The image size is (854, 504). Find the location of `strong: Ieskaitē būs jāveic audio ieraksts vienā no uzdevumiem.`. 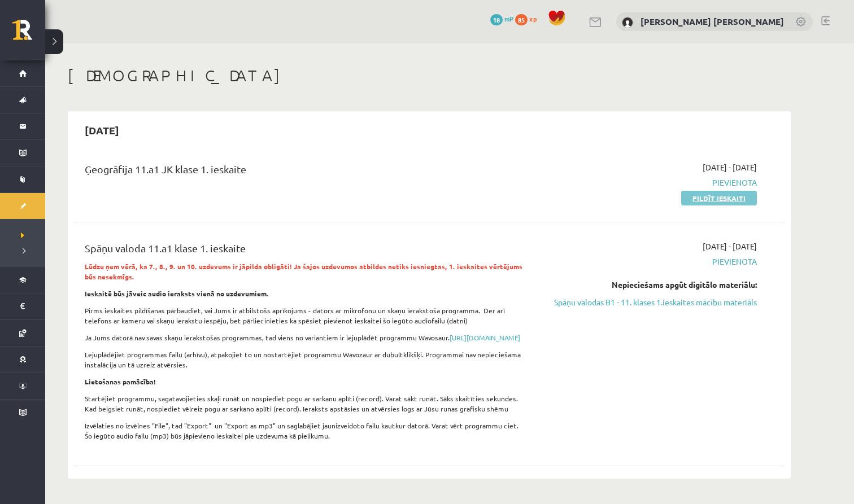

strong: Ieskaitē būs jāveic audio ieraksts vienā no uzdevumiem. is located at coordinates (177, 294).